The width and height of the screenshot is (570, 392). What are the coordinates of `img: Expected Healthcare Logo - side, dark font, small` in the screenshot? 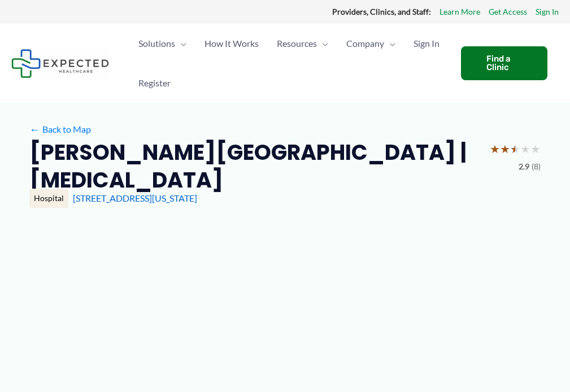 It's located at (60, 63).